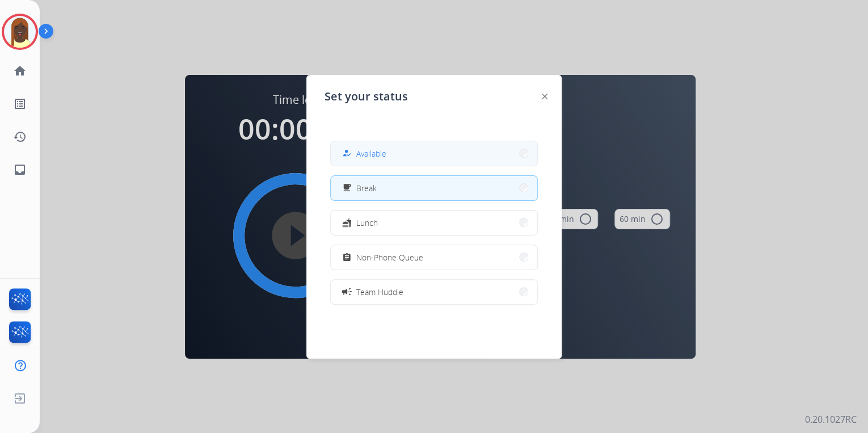 This screenshot has width=868, height=433. I want to click on mat-icon: fastfood, so click(346, 222).